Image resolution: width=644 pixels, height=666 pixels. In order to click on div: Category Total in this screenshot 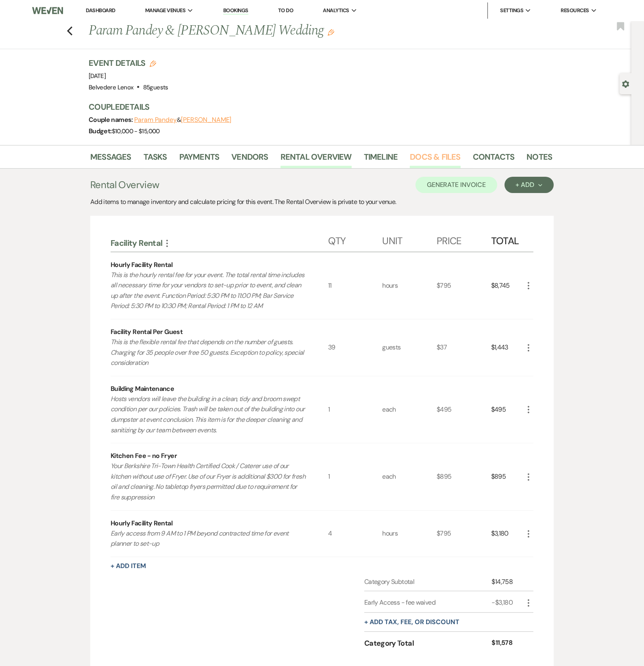, I will do `click(428, 643)`.